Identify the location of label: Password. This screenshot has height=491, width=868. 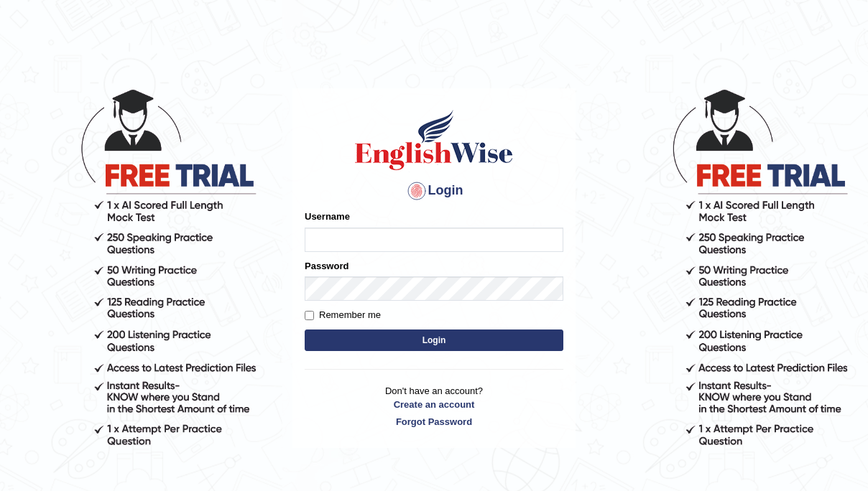
(326, 265).